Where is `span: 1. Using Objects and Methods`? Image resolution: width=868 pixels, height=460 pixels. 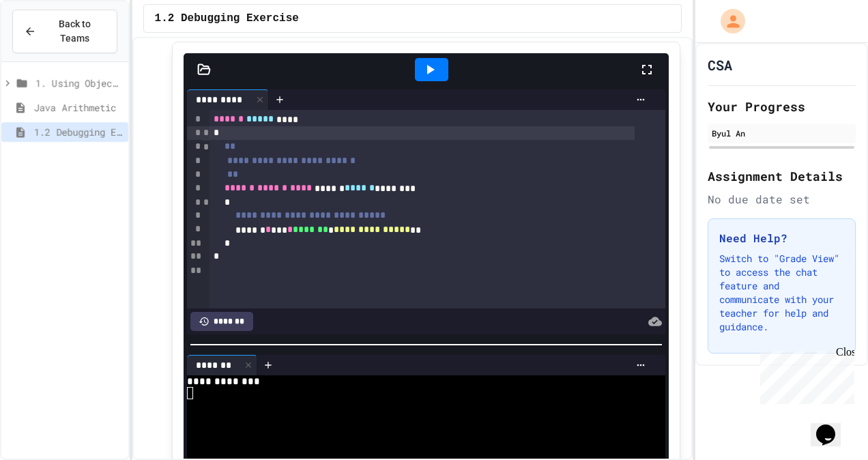
span: 1. Using Objects and Methods is located at coordinates (79, 83).